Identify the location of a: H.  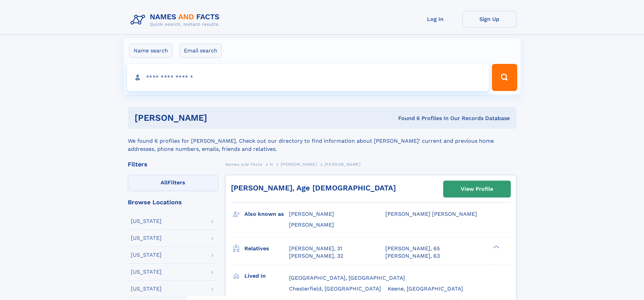
(271, 165).